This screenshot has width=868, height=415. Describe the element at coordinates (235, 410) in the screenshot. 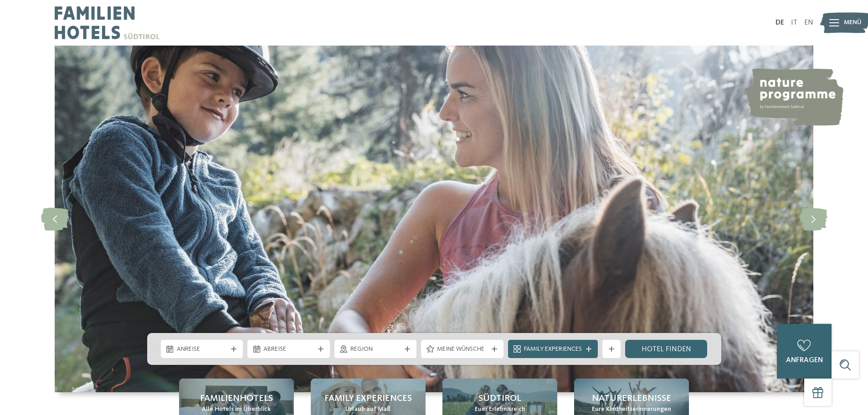

I see `span: Alle Hotels im Überblick` at that location.